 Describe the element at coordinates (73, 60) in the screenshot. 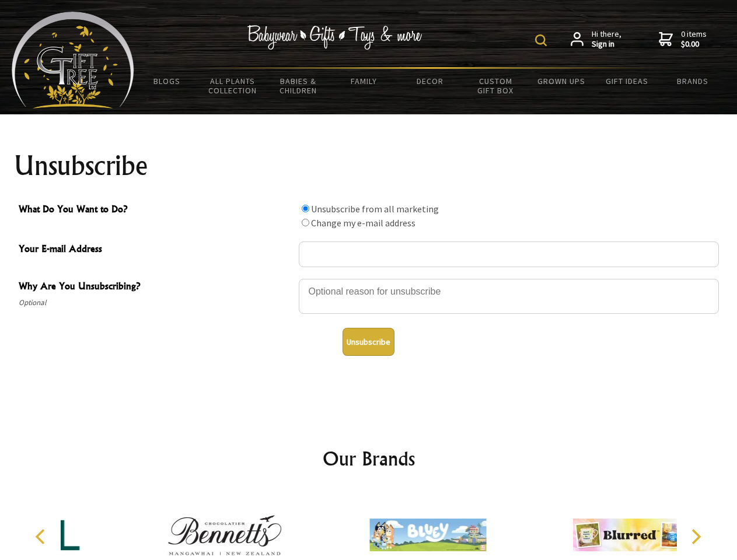

I see `img: Babyware - Gifts - Toys and more...` at that location.